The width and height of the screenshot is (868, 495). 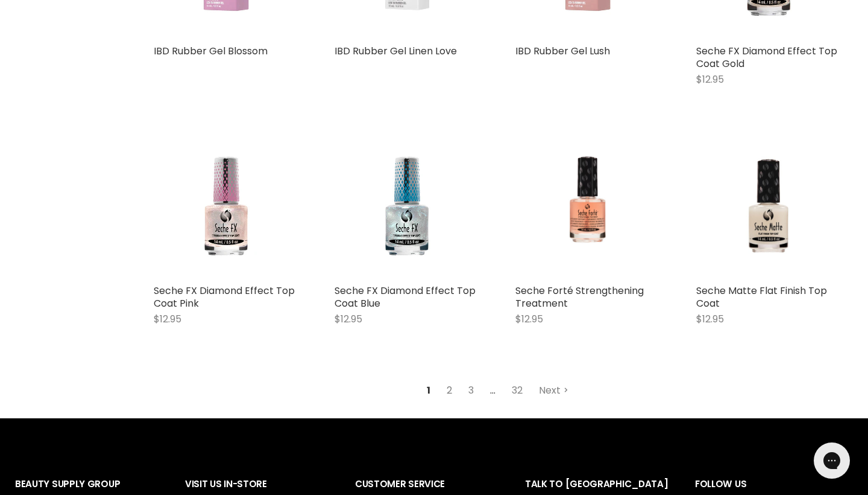 I want to click on a: Seche FX Diamond Effect Top Coat Gold, so click(x=767, y=58).